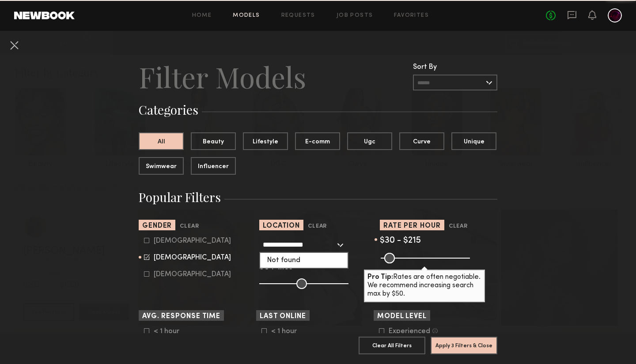  Describe the element at coordinates (422, 141) in the screenshot. I see `button: Curve` at that location.